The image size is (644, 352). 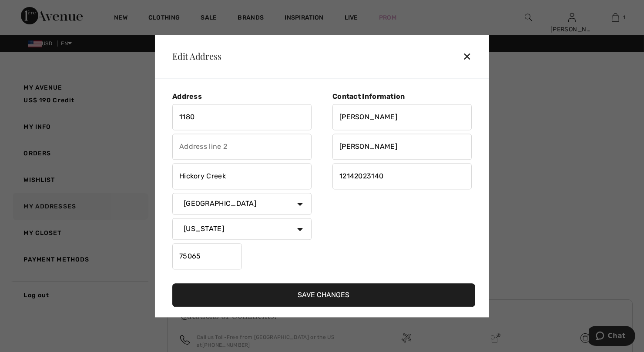 What do you see at coordinates (28, 10) in the screenshot?
I see `span: Chat` at bounding box center [28, 10].